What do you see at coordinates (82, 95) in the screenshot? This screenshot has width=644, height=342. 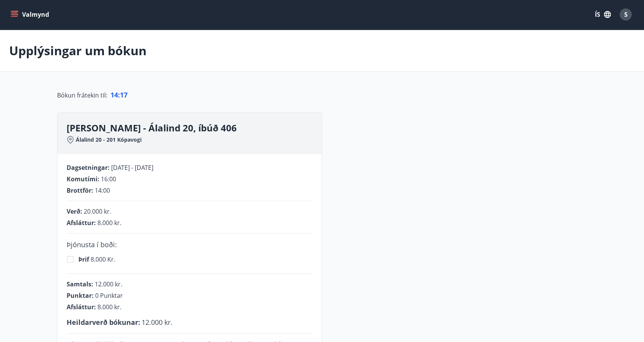 I see `span: Bókun frátekin til :` at bounding box center [82, 95].